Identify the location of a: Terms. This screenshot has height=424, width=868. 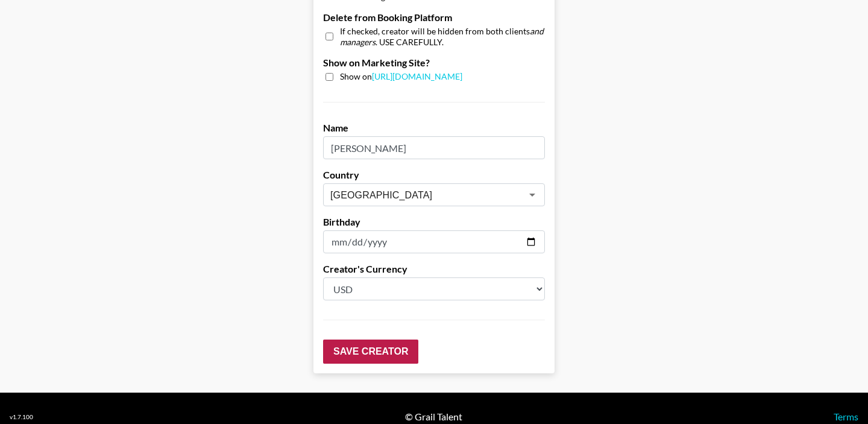
(845, 416).